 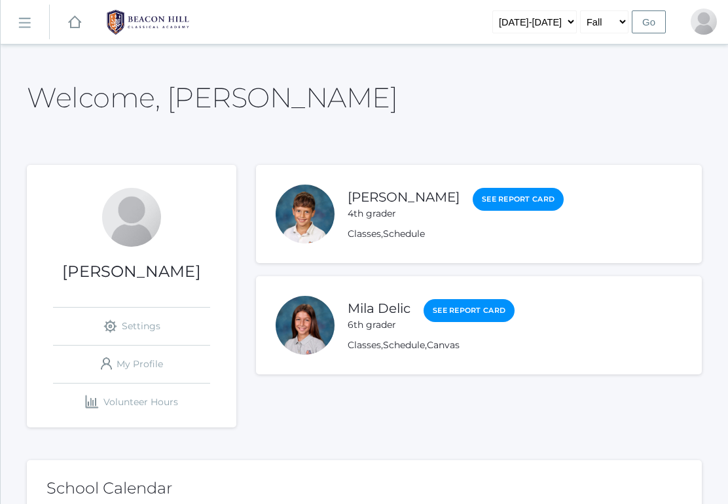 What do you see at coordinates (305, 326) in the screenshot?
I see `div: Mila Delic` at bounding box center [305, 326].